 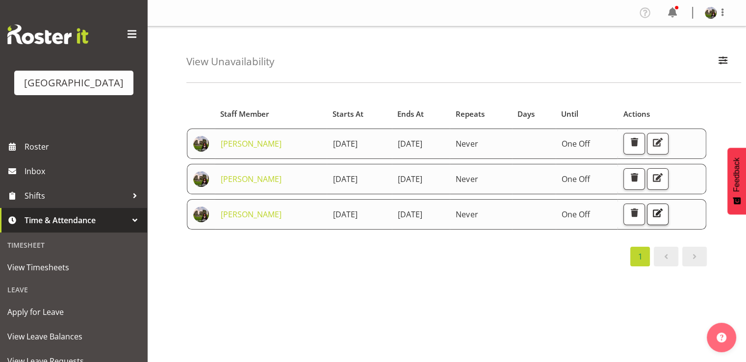 I want to click on a: View Leave Balances, so click(x=74, y=336).